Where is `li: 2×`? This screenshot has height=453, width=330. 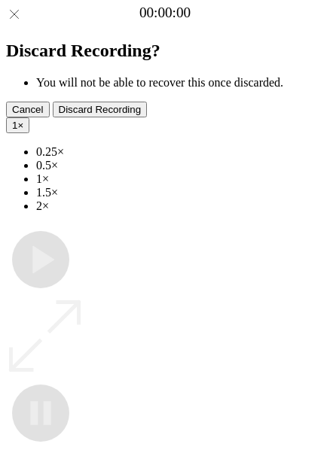
li: 2× is located at coordinates (180, 206).